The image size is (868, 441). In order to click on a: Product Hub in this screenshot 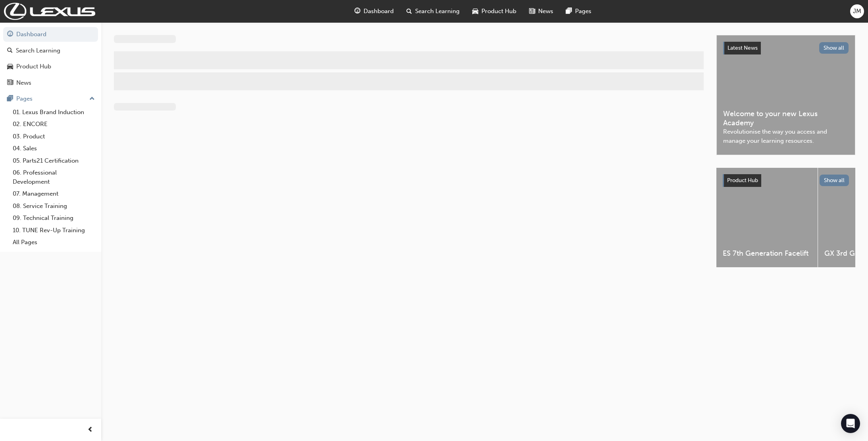, I will do `click(50, 66)`.